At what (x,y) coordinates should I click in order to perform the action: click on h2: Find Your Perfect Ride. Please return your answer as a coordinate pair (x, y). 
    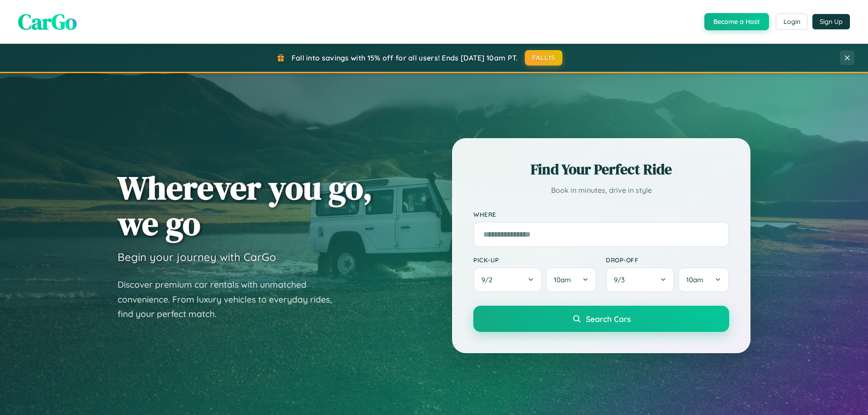
    Looking at the image, I should click on (601, 169).